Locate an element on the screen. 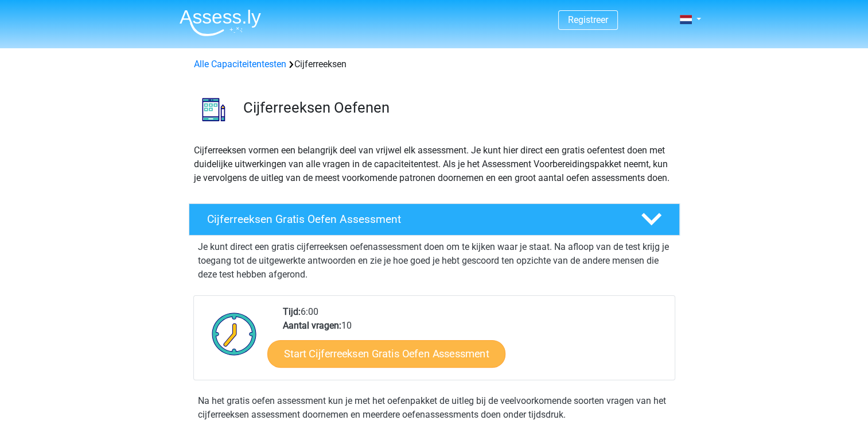 The image size is (868, 424). p: Je kunt direct een gratis cijferreeksen oefenassessment doen om te kijken waar je staat. Na afloo... is located at coordinates (435, 261).